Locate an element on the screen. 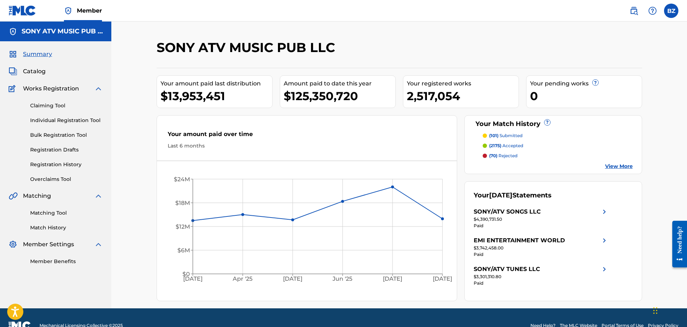 Image resolution: width=687 pixels, height=327 pixels. img: Member Settings is located at coordinates (13, 244).